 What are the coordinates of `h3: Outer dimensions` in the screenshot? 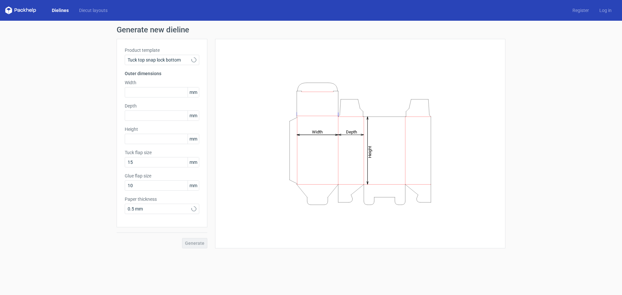 It's located at (162, 74).